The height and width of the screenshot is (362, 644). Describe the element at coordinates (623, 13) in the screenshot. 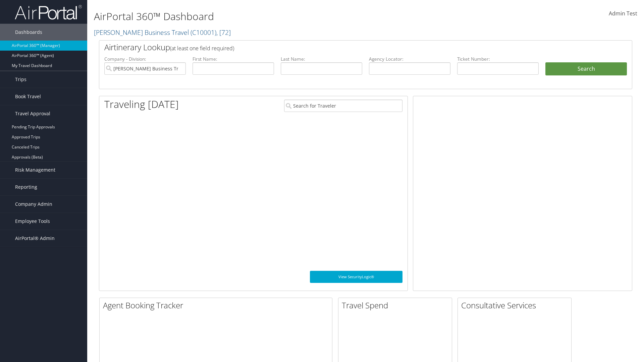

I see `span: Admin Test` at that location.